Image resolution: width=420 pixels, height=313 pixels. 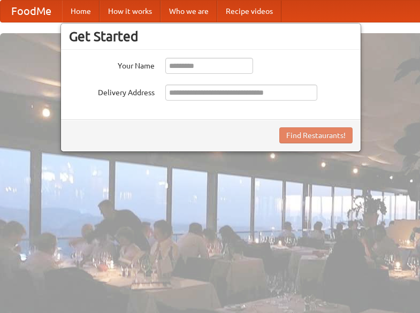 I want to click on label: Delivery Address, so click(x=112, y=91).